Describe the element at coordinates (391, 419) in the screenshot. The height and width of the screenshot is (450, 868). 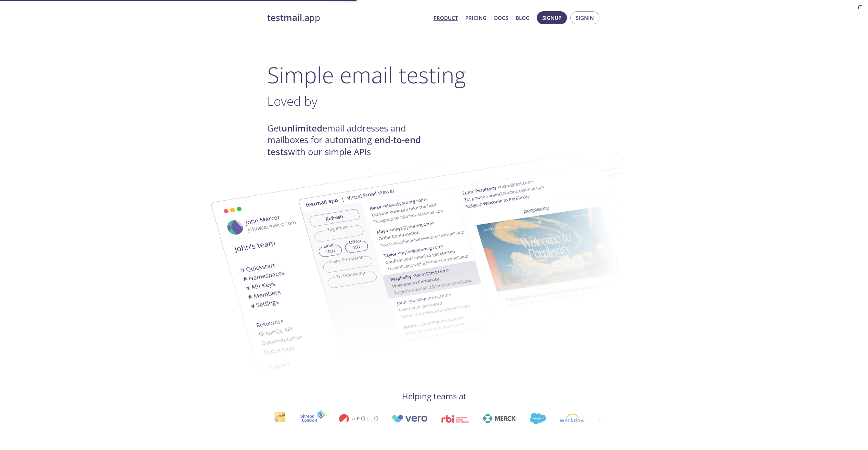
I see `img: vero` at that location.